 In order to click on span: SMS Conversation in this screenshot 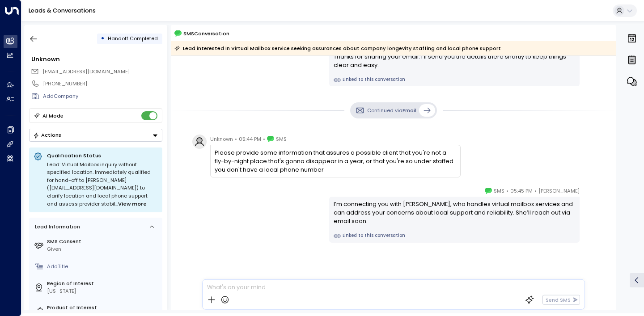, I will do `click(206, 34)`.